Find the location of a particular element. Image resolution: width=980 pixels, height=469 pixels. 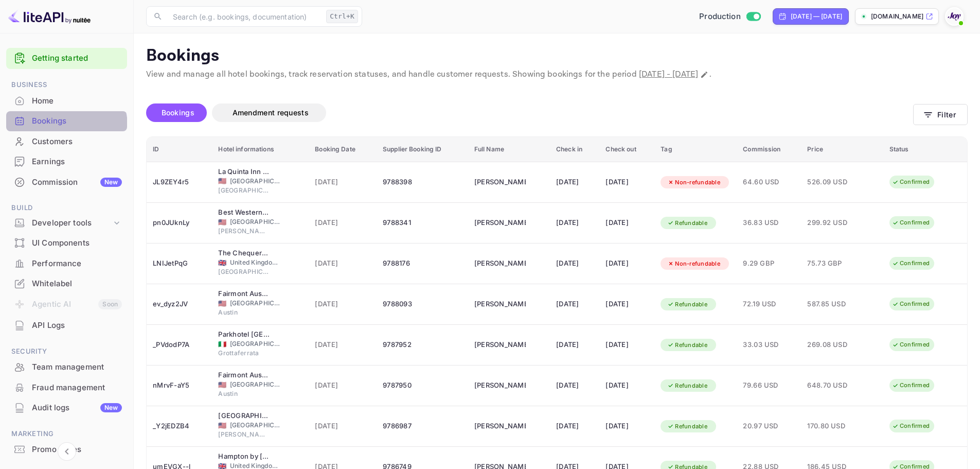

div: Mallory Pressley is located at coordinates (500, 223).